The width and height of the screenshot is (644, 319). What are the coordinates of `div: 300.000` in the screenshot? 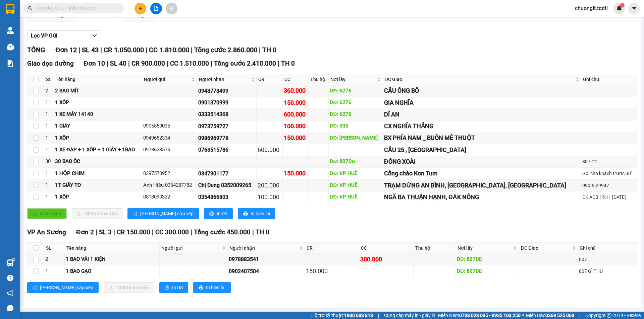 It's located at (386, 260).